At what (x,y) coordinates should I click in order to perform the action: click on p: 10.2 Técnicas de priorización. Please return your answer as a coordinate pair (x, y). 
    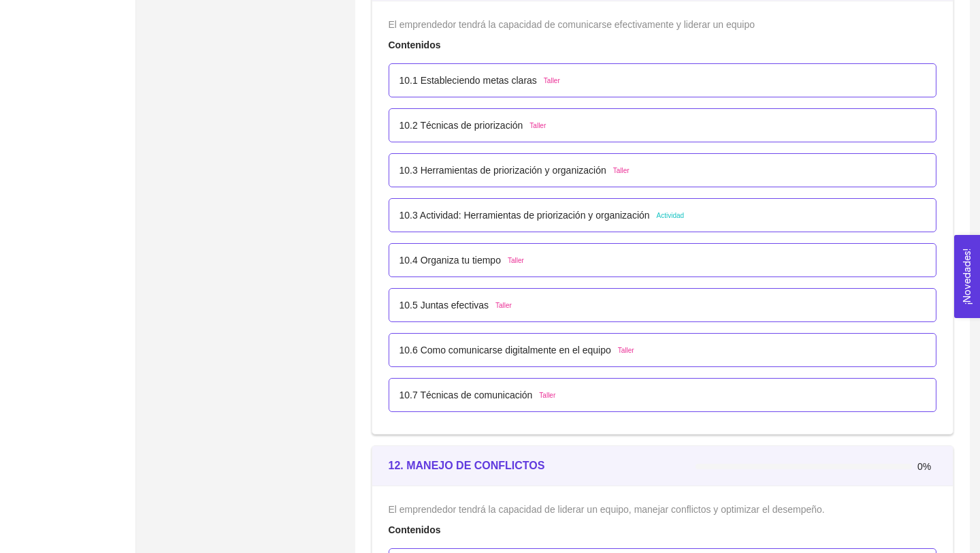
    Looking at the image, I should click on (462, 125).